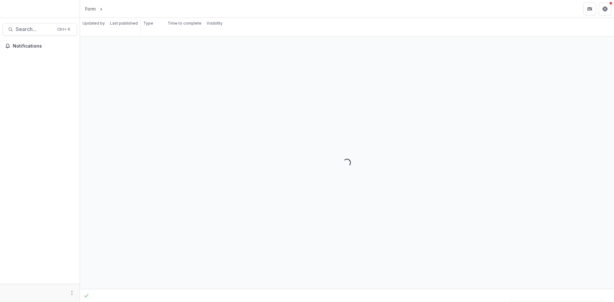 The height and width of the screenshot is (302, 614). Describe the element at coordinates (72, 293) in the screenshot. I see `button: More` at that location.